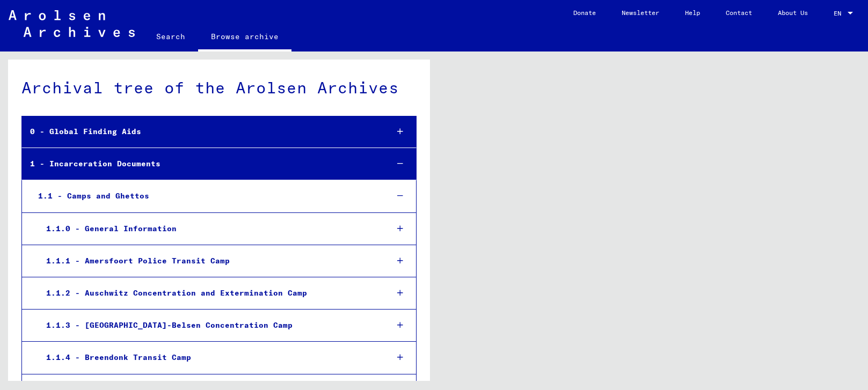 The height and width of the screenshot is (390, 868). I want to click on div: Archival tree of the Arolsen Archives, so click(219, 87).